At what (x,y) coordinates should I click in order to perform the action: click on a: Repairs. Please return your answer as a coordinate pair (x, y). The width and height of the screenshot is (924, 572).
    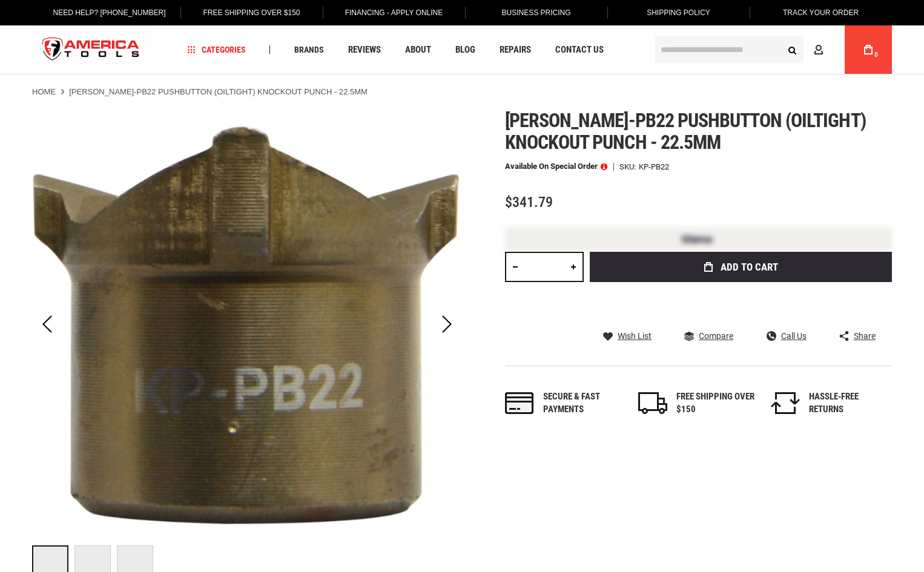
    Looking at the image, I should click on (515, 49).